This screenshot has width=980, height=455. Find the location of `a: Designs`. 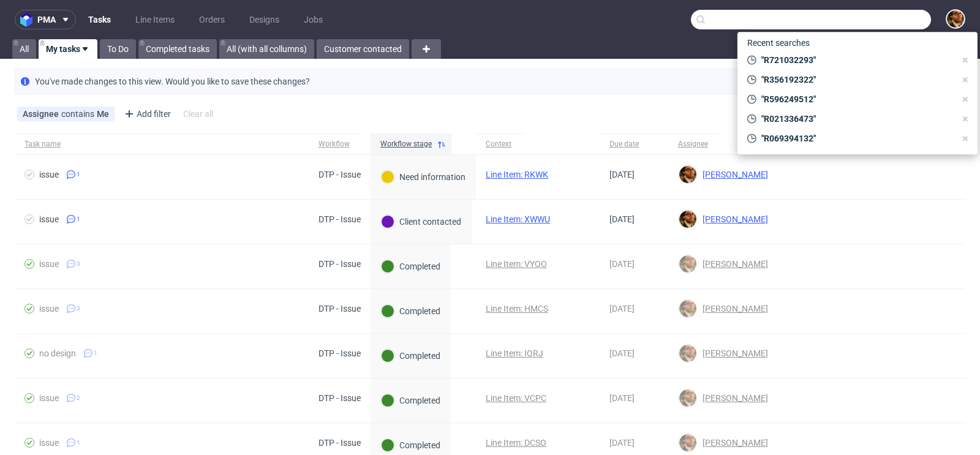

a: Designs is located at coordinates (264, 20).